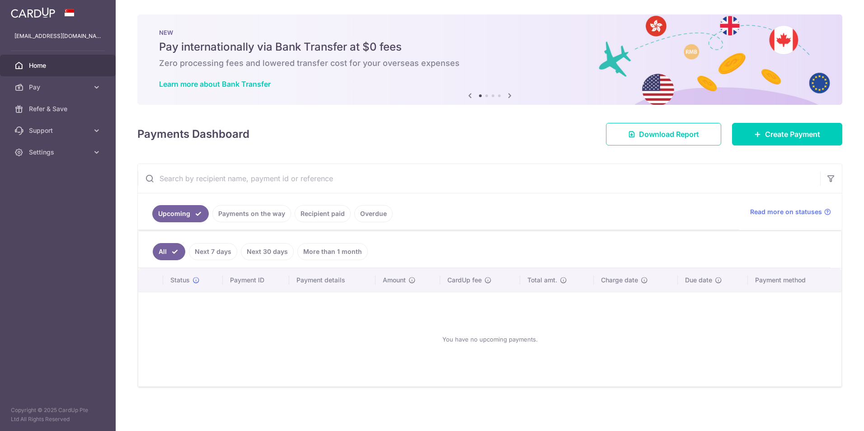 This screenshot has width=864, height=431. What do you see at coordinates (59, 152) in the screenshot?
I see `span: Settings` at bounding box center [59, 152].